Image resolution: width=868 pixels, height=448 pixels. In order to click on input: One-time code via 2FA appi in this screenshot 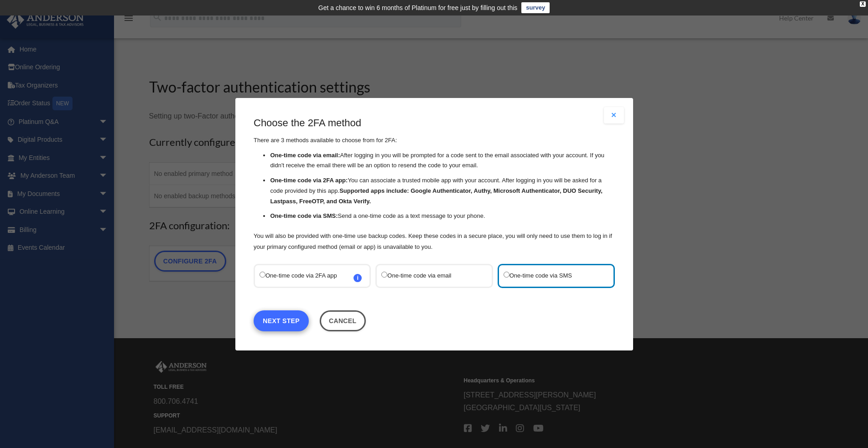, I will do `click(263, 274)`.